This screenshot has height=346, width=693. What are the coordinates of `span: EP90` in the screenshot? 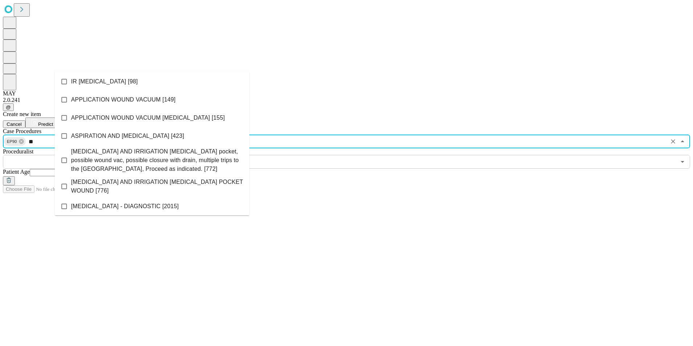 It's located at (12, 141).